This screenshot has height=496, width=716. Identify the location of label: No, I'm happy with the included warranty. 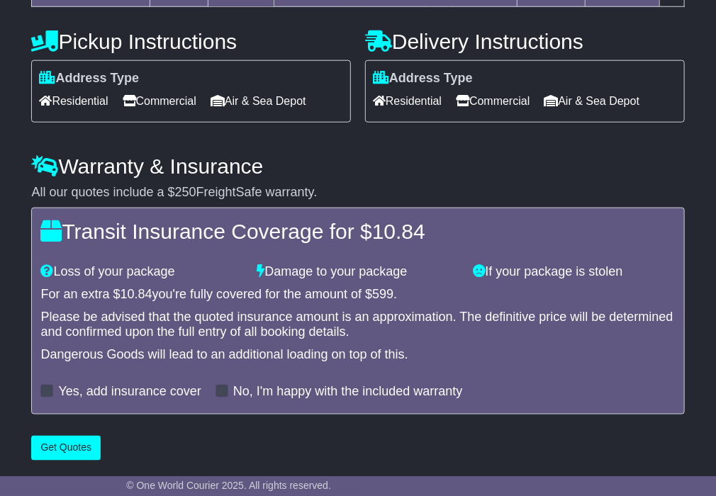
(348, 392).